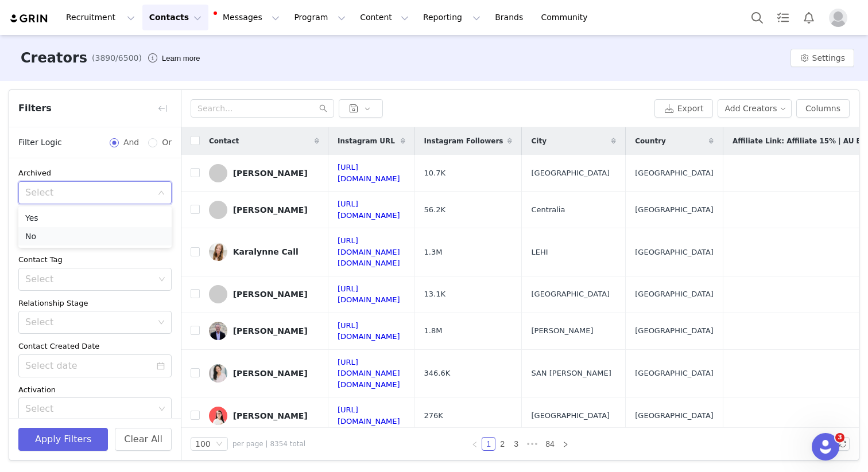  I want to click on a: Brands, so click(510, 17).